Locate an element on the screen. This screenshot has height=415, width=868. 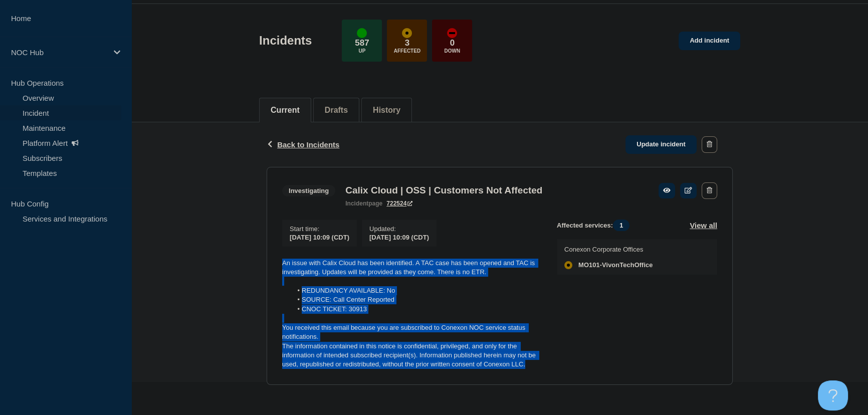
p: Affected is located at coordinates (407, 50).